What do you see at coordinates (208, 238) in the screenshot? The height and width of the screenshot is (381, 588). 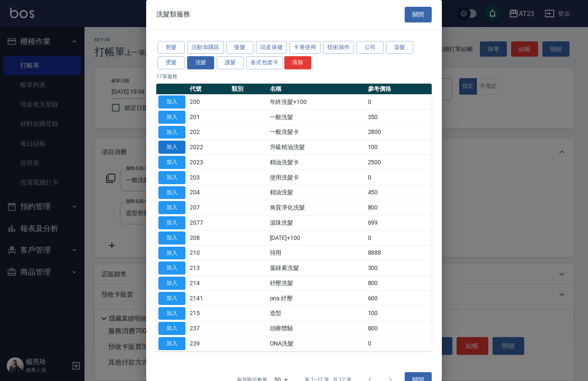 I see `td: 208` at bounding box center [208, 238].